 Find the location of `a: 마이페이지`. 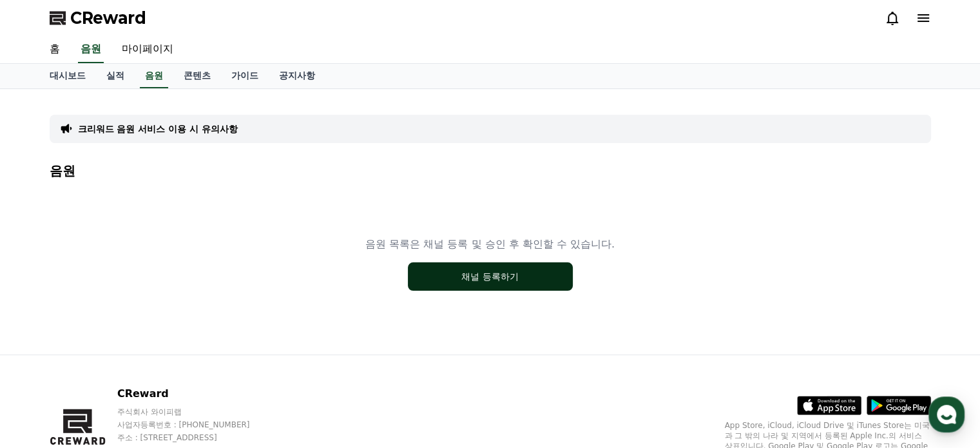

a: 마이페이지 is located at coordinates (148, 50).